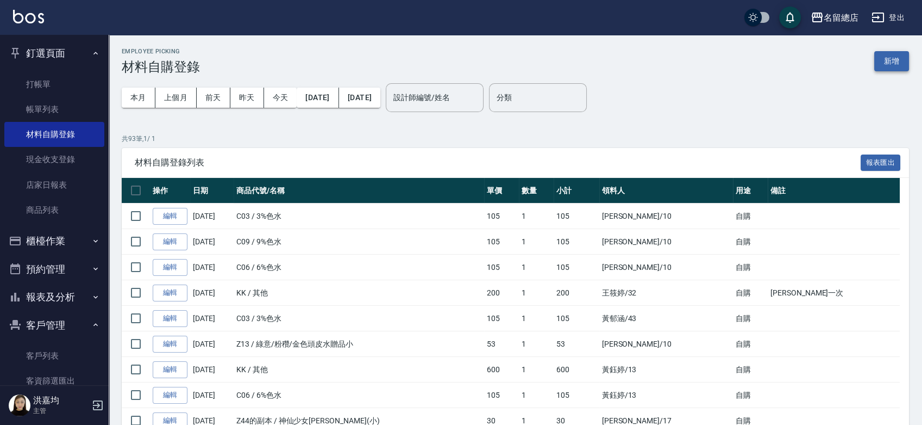 This screenshot has height=425, width=922. What do you see at coordinates (577, 190) in the screenshot?
I see `th: 小計` at bounding box center [577, 190].